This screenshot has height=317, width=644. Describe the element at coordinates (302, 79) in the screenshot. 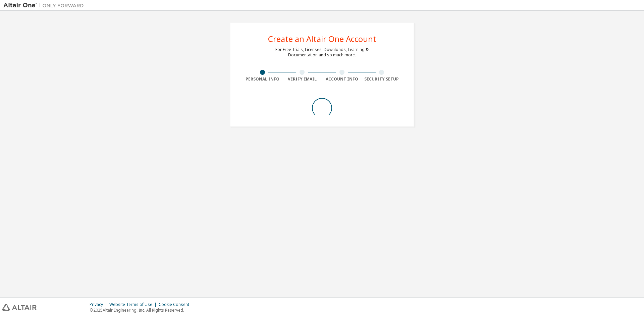

I see `div: Verify Email` at that location.